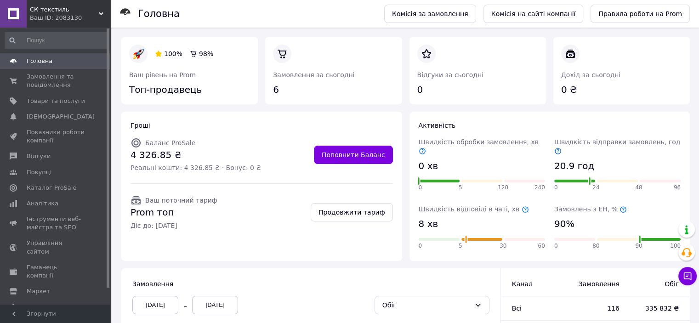 This screenshot has width=699, height=323. What do you see at coordinates (351, 212) in the screenshot?
I see `a: Продовжити тариф` at bounding box center [351, 212].